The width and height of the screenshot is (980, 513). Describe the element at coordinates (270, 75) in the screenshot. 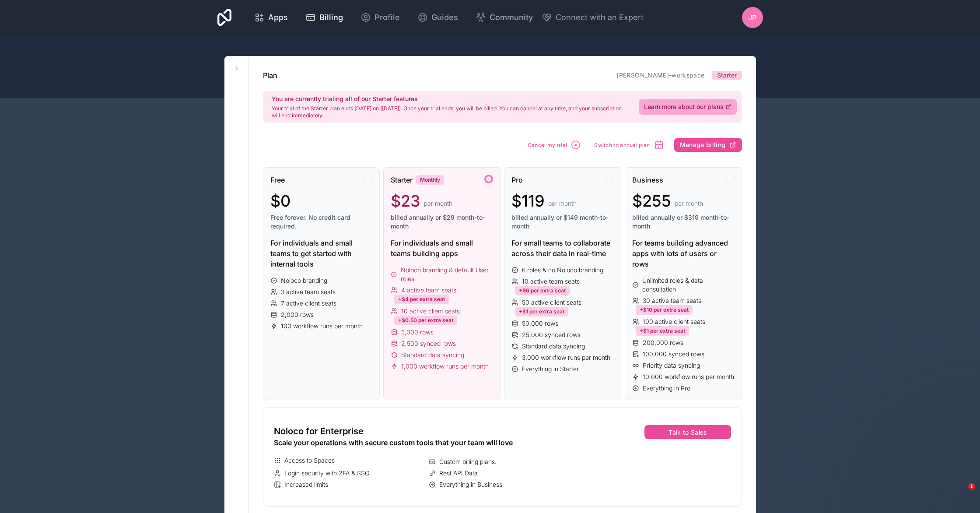

I see `h1: Plan` at that location.